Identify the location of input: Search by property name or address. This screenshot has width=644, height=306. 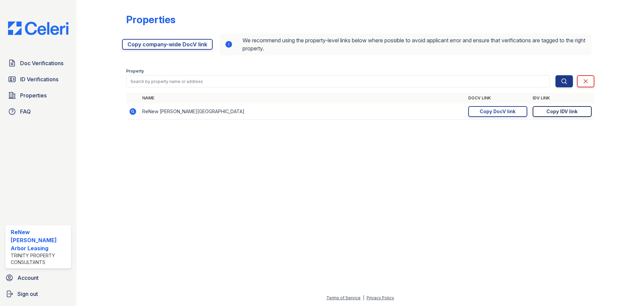
(338, 81).